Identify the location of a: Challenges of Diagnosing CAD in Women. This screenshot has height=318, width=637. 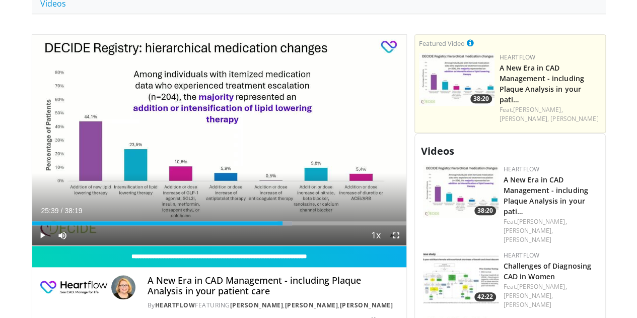
(547, 271).